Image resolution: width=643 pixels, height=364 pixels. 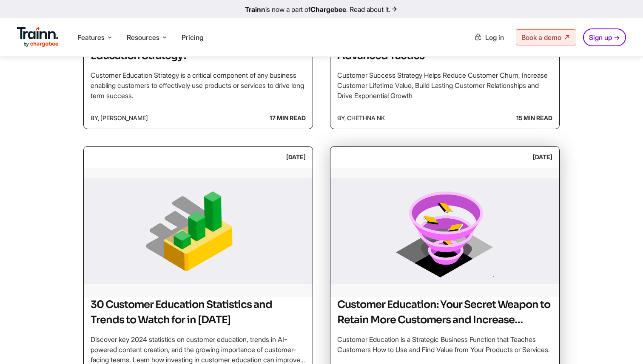 What do you see at coordinates (546, 37) in the screenshot?
I see `a: Book a demo` at bounding box center [546, 37].